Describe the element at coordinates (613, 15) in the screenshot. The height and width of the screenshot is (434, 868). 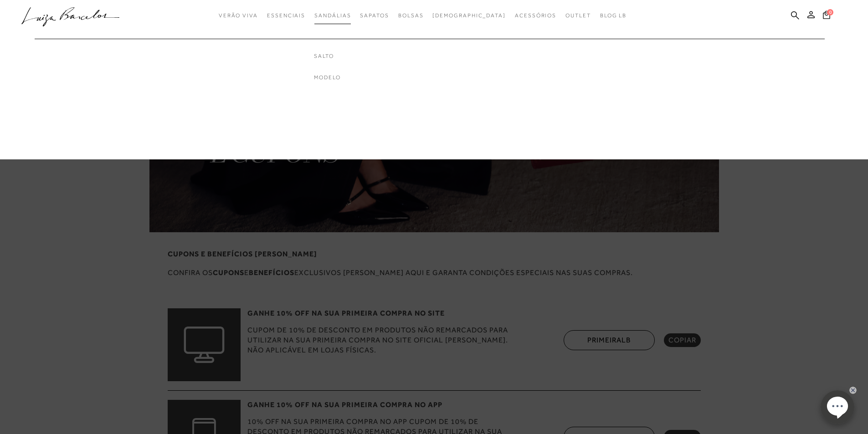
I see `span: BLOG LB` at that location.